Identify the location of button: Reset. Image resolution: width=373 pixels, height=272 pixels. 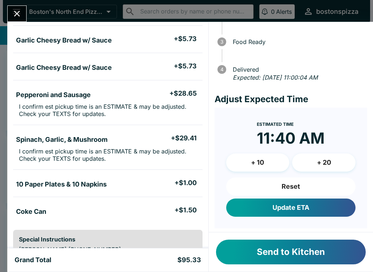
(291, 187).